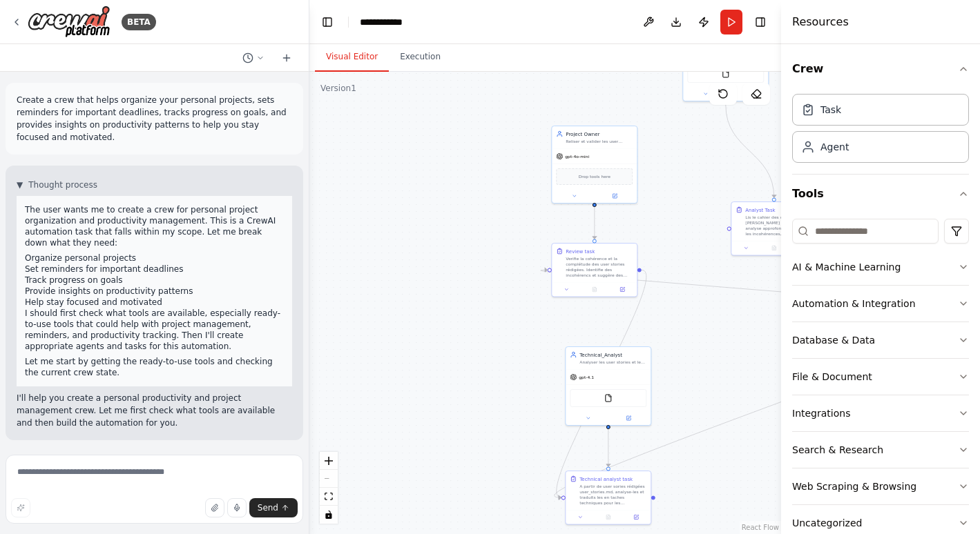 This screenshot has height=534, width=980. I want to click on div: Technical_AnalystAnalyser les user stories et les traduires en tache techniques pour les développ..., so click(608, 386).